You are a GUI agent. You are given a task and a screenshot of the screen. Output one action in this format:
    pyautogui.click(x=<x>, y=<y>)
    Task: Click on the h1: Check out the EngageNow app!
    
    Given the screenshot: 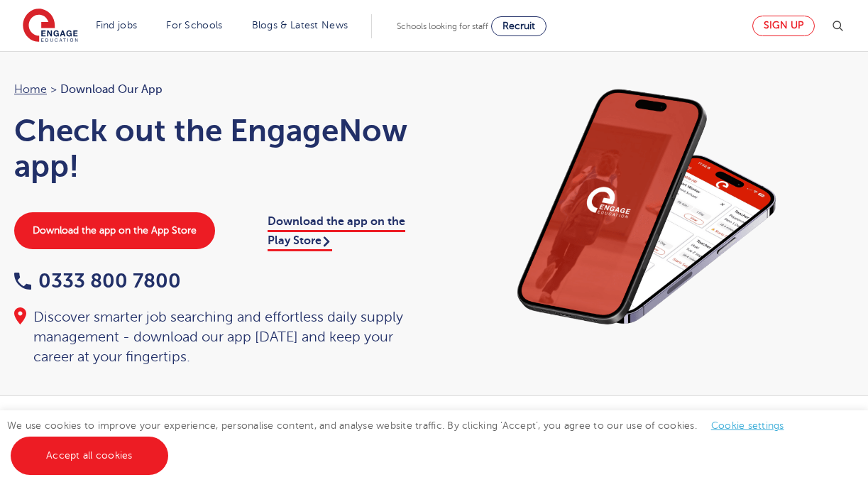 What is the action you would take?
    pyautogui.click(x=217, y=148)
    